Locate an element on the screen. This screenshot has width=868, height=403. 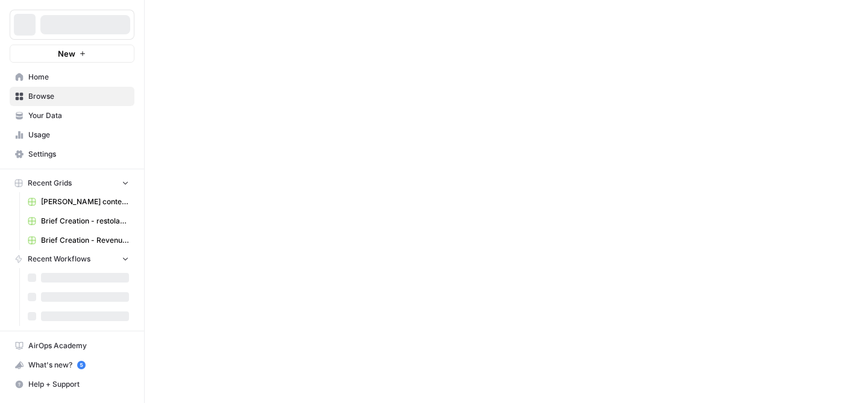
button: New is located at coordinates (72, 54).